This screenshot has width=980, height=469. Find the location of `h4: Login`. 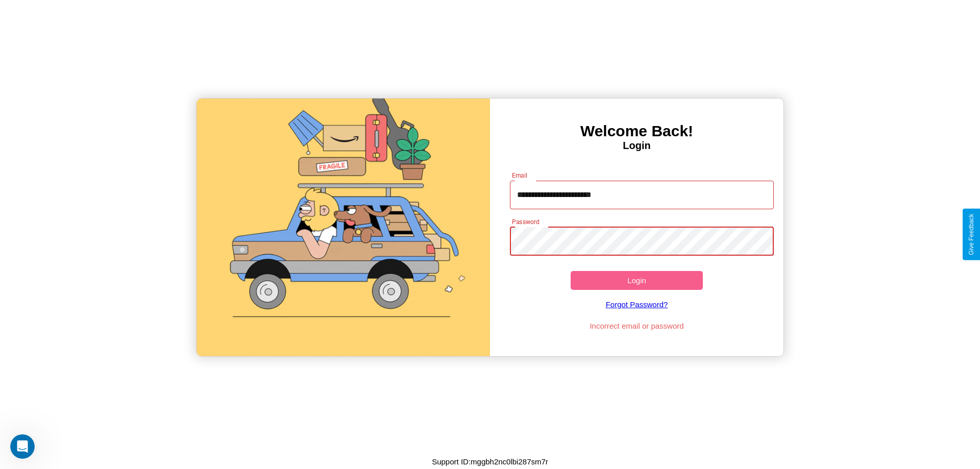

h4: Login is located at coordinates (636, 146).